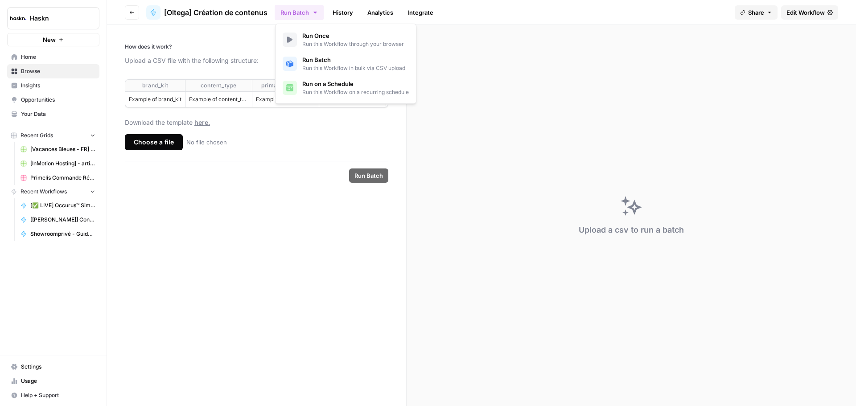  Describe the element at coordinates (421, 12) in the screenshot. I see `a: Integrate` at that location.